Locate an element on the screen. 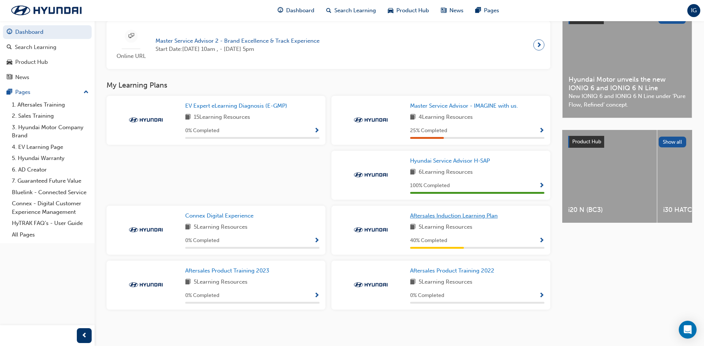 This screenshot has width=704, height=346. span: sessionType_ONLINE_URL-icon is located at coordinates (131, 36).